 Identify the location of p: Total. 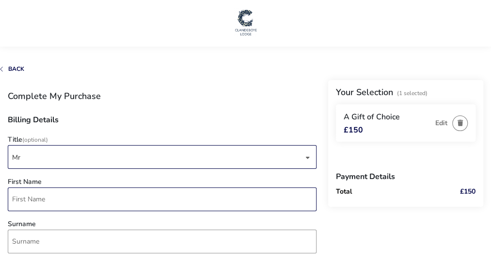
(392, 191).